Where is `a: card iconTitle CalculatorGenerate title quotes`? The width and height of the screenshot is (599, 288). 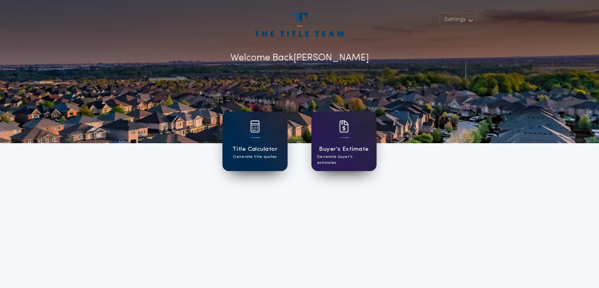 a: card iconTitle CalculatorGenerate title quotes is located at coordinates (255, 141).